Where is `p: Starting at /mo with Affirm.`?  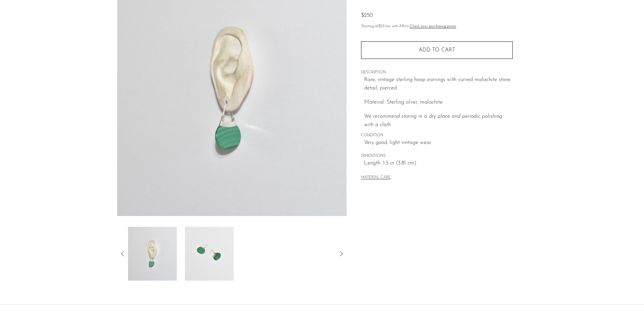 p: Starting at /mo with Affirm. is located at coordinates (437, 26).